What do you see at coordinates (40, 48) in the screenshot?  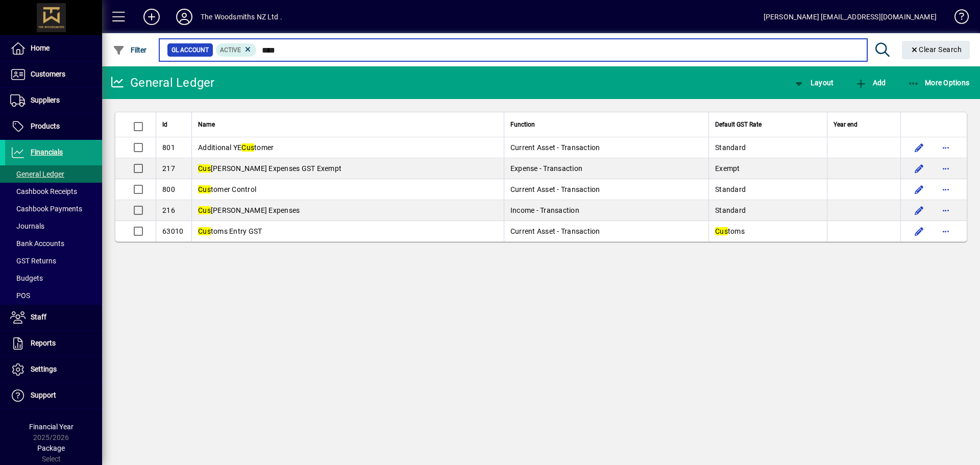 I see `span: Home` at bounding box center [40, 48].